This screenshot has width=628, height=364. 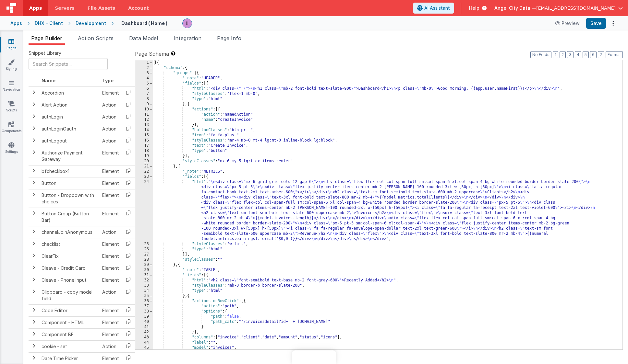 What do you see at coordinates (69, 256) in the screenshot?
I see `td: ClearFix` at bounding box center [69, 256].